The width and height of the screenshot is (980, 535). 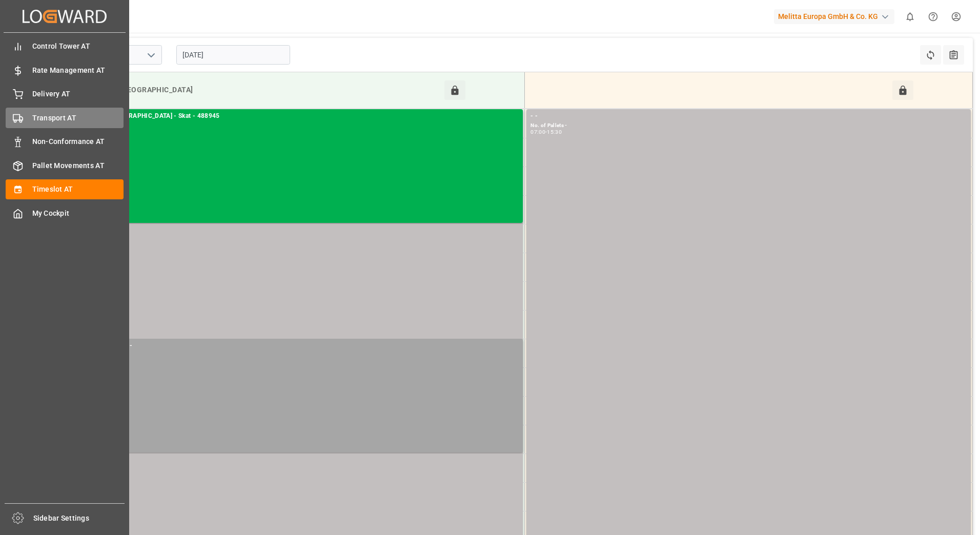 I want to click on a: Non-Conformance AT, so click(x=65, y=142).